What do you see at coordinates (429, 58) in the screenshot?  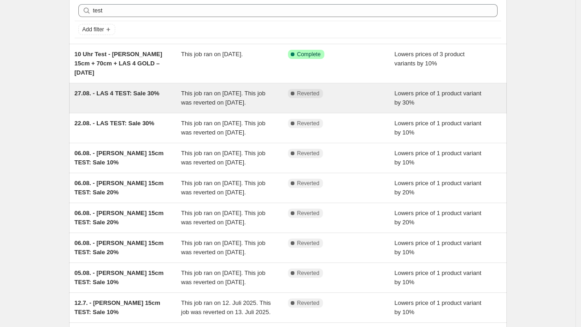 I see `span: Lowers prices of 3 product variants by 10%` at bounding box center [429, 58].